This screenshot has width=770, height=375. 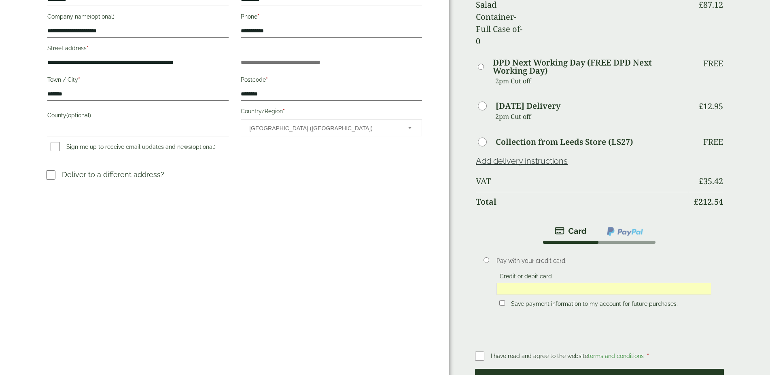 What do you see at coordinates (332, 128) in the screenshot?
I see `span: Country/Region` at bounding box center [332, 128].